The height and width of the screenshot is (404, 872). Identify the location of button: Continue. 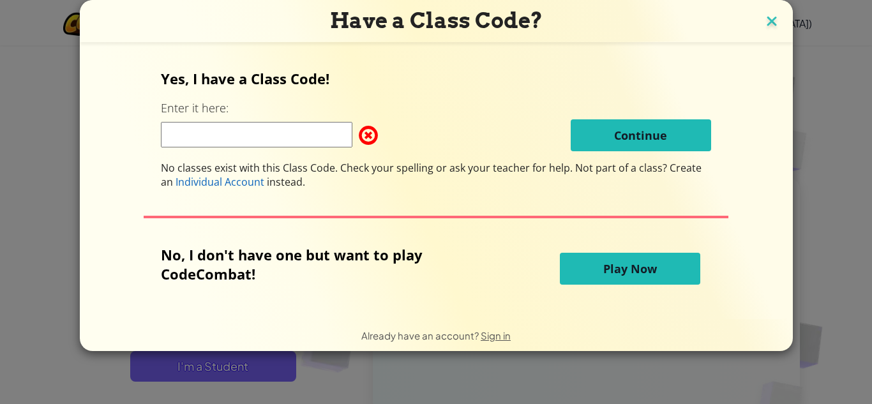
(641, 135).